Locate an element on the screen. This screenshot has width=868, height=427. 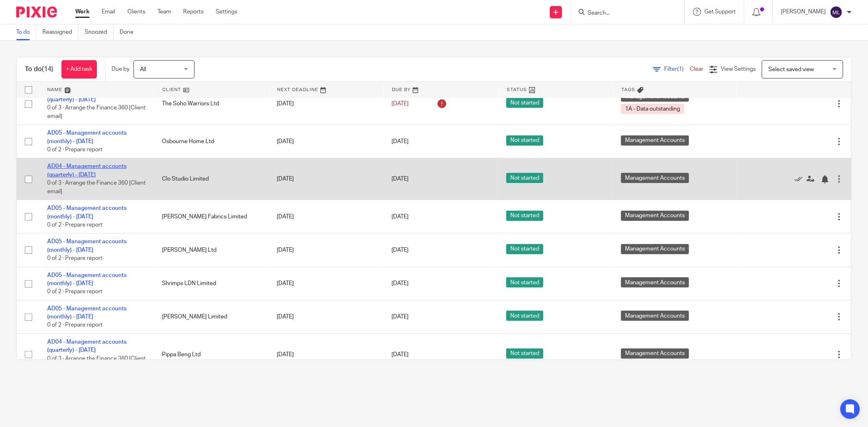
span: Get Support is located at coordinates (720, 12).